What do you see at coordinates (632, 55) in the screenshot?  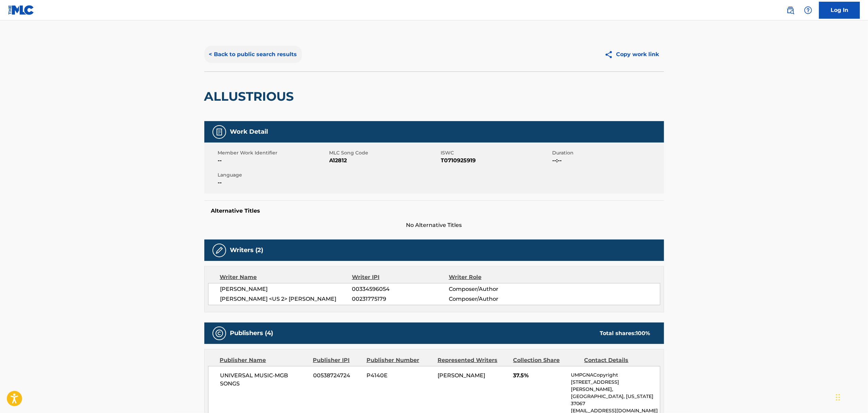 I see `button: Copy work link` at bounding box center [632, 55].